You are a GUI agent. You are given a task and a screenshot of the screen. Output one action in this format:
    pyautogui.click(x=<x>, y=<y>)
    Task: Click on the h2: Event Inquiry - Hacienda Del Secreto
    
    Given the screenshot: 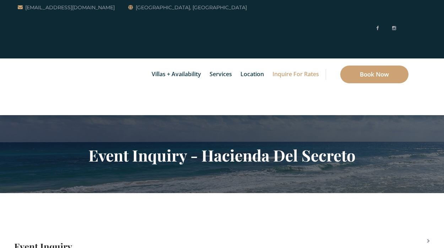 What is the action you would take?
    pyautogui.click(x=222, y=155)
    